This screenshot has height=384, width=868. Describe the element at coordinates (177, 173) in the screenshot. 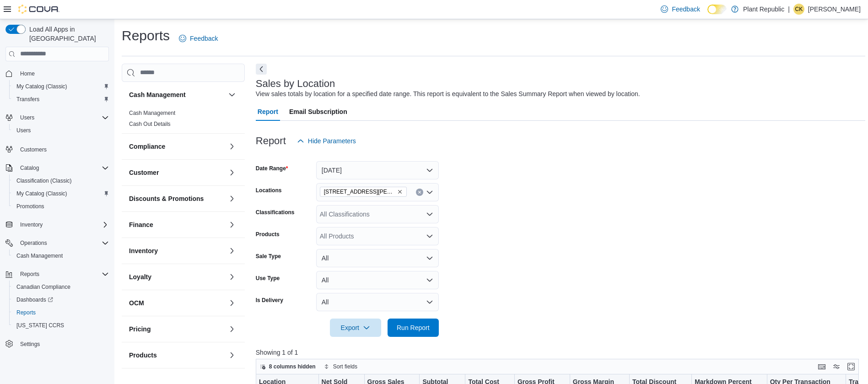

I see `button: Customer` at that location.